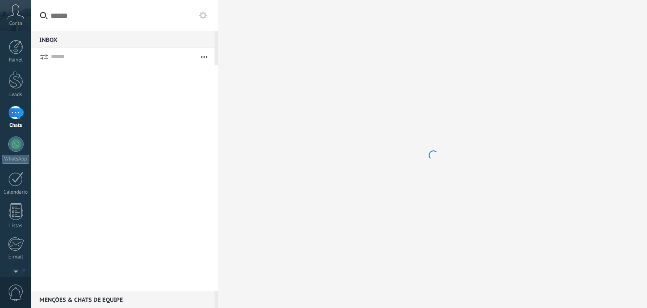 The height and width of the screenshot is (308, 647). Describe the element at coordinates (15, 159) in the screenshot. I see `div: WhatsApp` at that location.